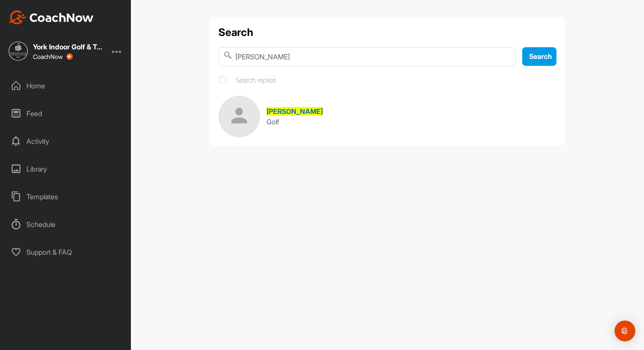  Describe the element at coordinates (272, 122) in the screenshot. I see `span: Golf` at that location.